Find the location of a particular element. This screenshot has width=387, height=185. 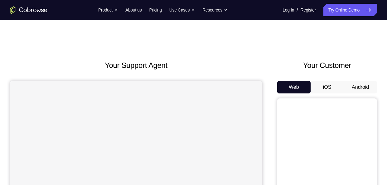

button: Use Cases is located at coordinates (182, 10).